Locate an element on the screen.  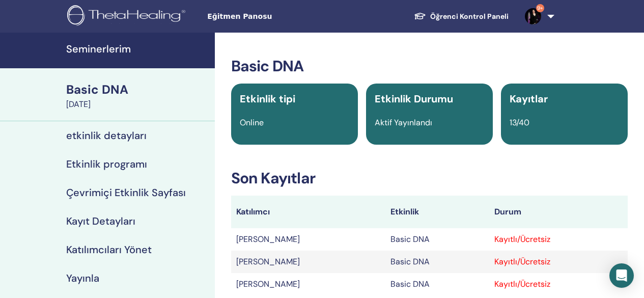
span: Kayıtlar is located at coordinates (529, 99).